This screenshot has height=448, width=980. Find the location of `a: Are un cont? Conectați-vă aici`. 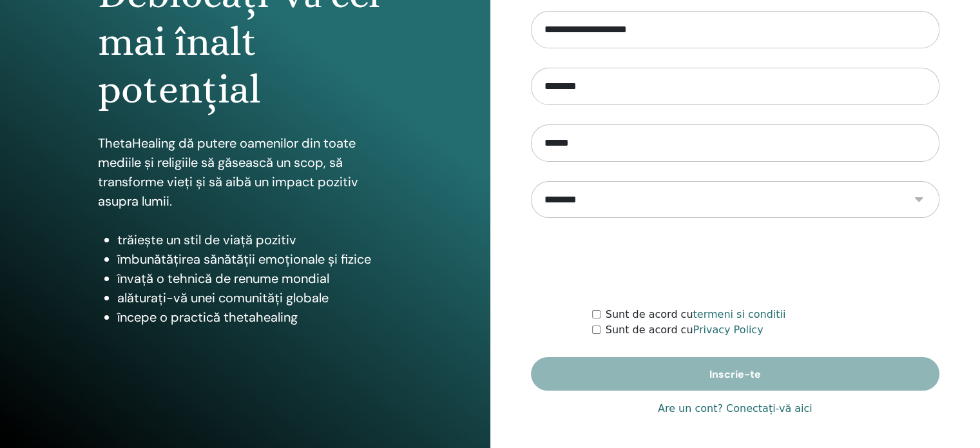

a: Are un cont? Conectați-vă aici is located at coordinates (735, 408).